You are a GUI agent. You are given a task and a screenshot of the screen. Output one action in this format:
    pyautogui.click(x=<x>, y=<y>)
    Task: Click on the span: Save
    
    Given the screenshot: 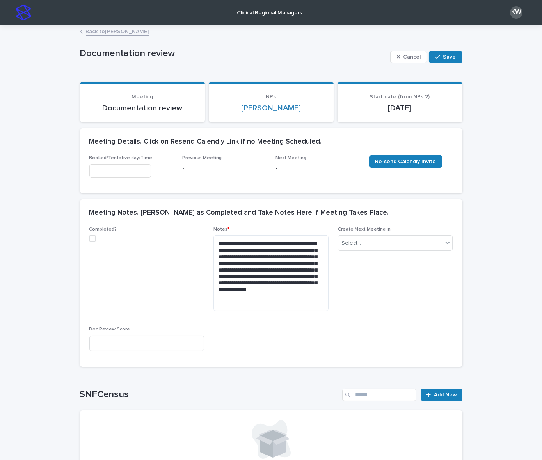 What is the action you would take?
    pyautogui.click(x=449, y=57)
    